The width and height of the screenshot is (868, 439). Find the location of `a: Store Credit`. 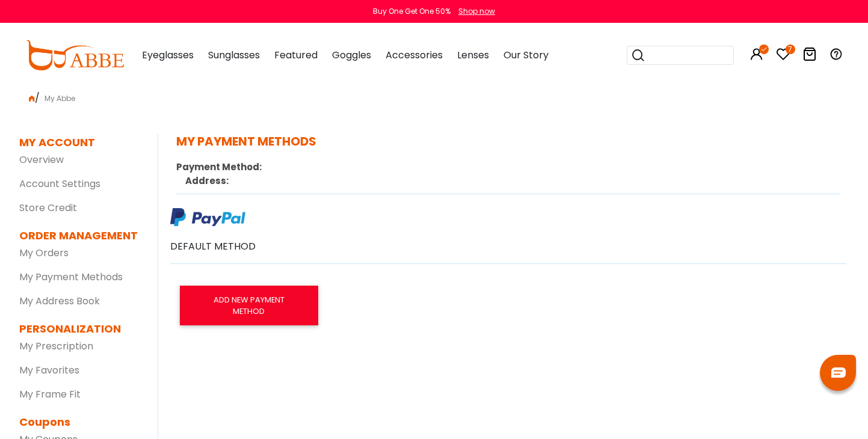

a: Store Credit is located at coordinates (48, 207).